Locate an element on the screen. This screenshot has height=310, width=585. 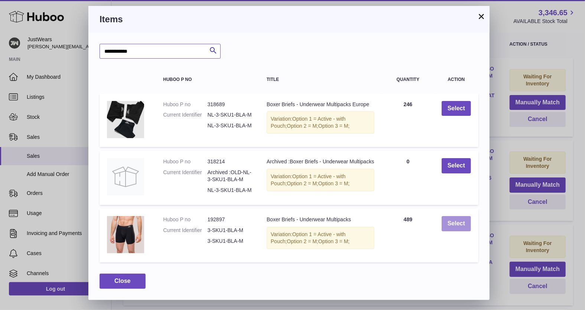
dd: 318689 is located at coordinates (230, 104).